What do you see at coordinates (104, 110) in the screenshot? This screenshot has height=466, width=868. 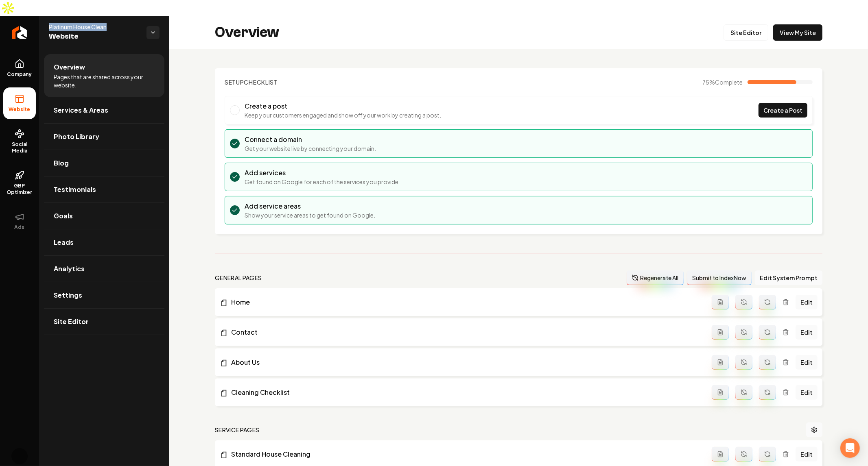 I see `a: Services & Areas` at bounding box center [104, 110].